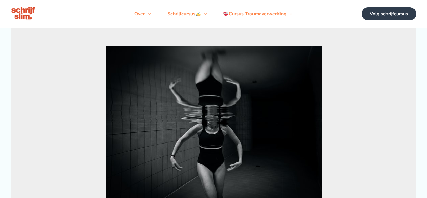  Describe the element at coordinates (389, 14) in the screenshot. I see `a: Volg schrijfcursus` at that location.